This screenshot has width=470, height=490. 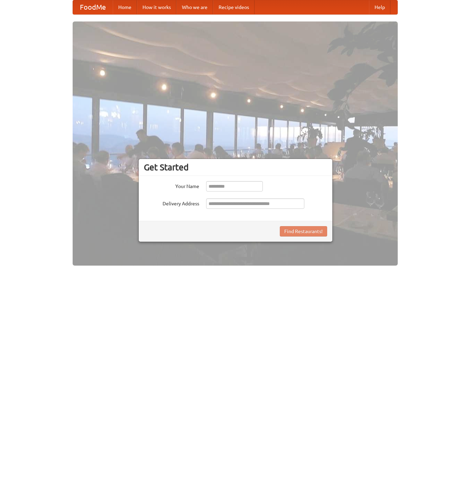 What do you see at coordinates (172, 185) in the screenshot?
I see `label: Your Name` at bounding box center [172, 185].